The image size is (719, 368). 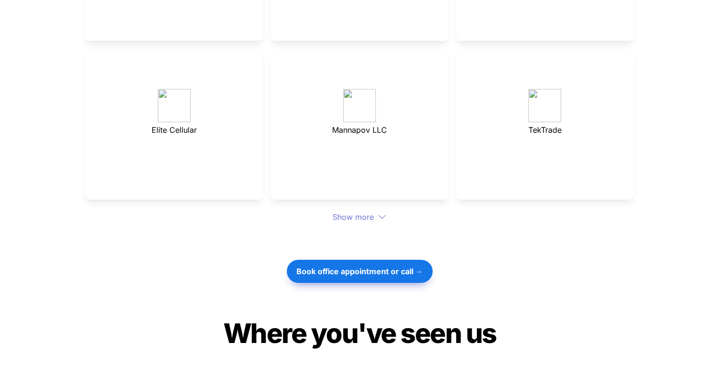 I want to click on span: Elite Cellular, so click(x=174, y=130).